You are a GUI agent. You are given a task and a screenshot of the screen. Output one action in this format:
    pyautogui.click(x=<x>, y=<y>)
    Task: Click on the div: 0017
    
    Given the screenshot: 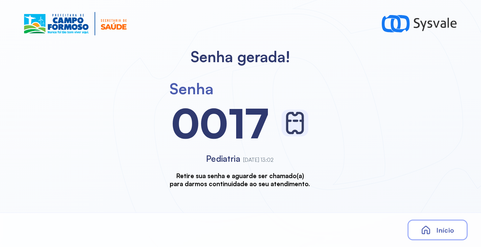 What is the action you would take?
    pyautogui.click(x=220, y=123)
    